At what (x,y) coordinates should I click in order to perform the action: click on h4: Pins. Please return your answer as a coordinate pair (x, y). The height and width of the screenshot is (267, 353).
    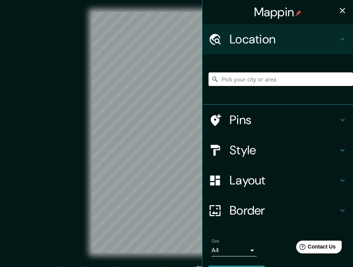
    Looking at the image, I should click on (284, 120).